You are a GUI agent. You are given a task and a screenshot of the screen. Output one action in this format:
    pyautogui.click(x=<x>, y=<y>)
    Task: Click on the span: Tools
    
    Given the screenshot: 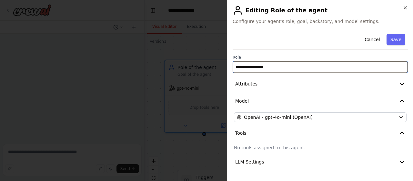 What is the action you would take?
    pyautogui.click(x=241, y=133)
    